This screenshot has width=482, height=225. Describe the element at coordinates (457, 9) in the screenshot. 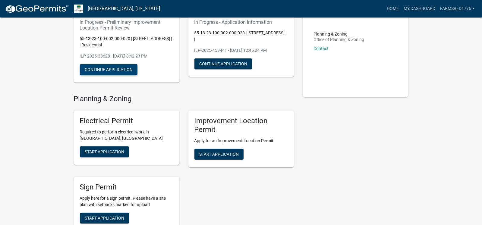

I see `a: farmsRed1776` at that location.